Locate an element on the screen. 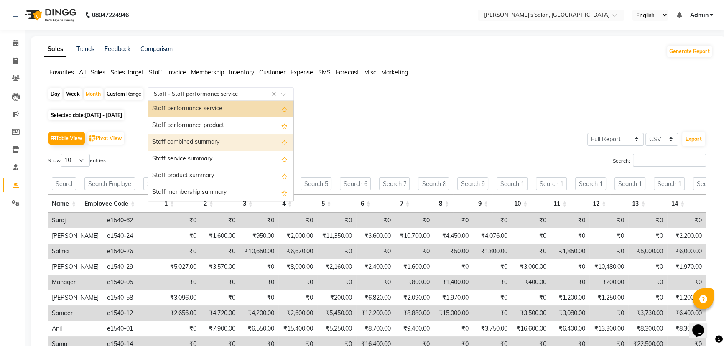 Image resolution: width=724 pixels, height=346 pixels. td: ₹3,080.00 is located at coordinates (570, 313).